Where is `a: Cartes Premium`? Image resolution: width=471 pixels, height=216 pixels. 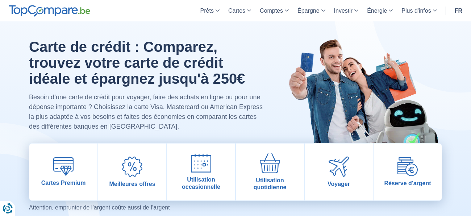
a: Cartes Premium is located at coordinates (63, 172).